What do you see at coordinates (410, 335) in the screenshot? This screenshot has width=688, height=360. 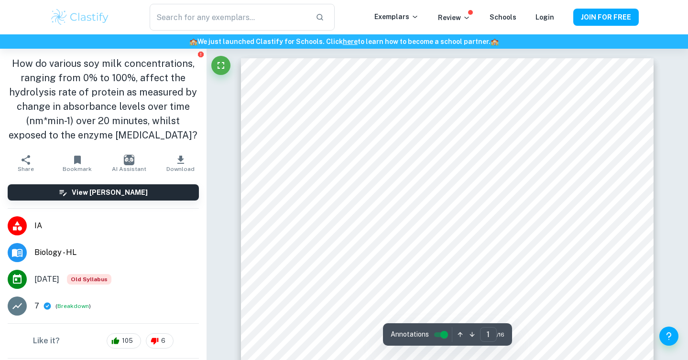 I see `span: Annotations` at bounding box center [410, 335].